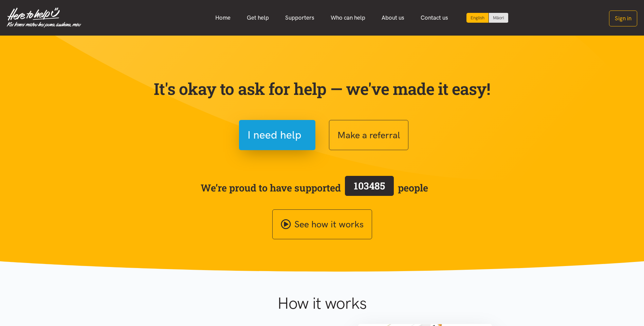  Describe the element at coordinates (223, 18) in the screenshot. I see `a: Home` at that location.